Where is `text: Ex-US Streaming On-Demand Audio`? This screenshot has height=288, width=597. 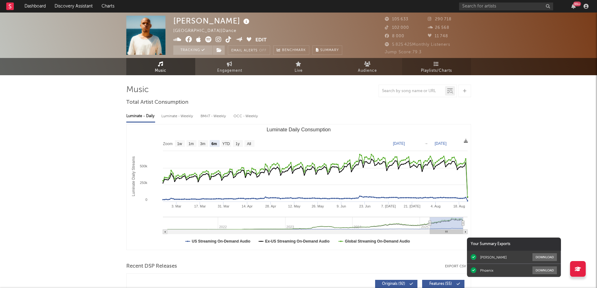
text: Ex-US Streaming On-Demand Audio is located at coordinates (297, 241).